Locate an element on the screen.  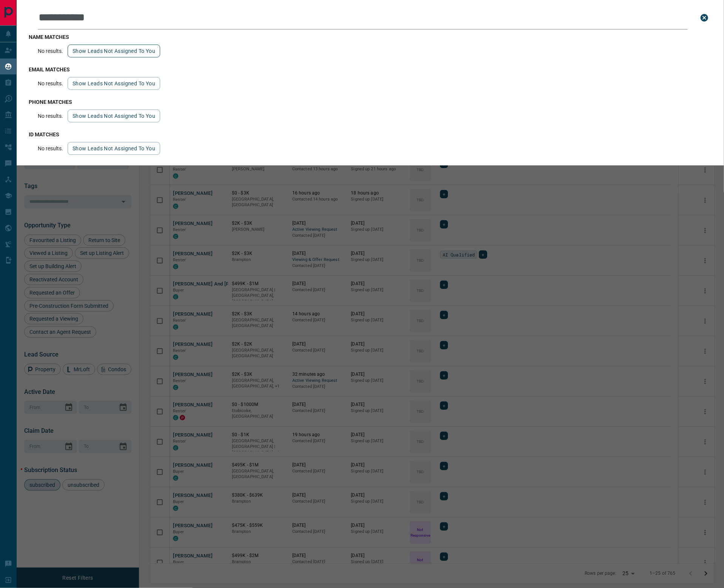
h3: phone matches is located at coordinates (370, 102).